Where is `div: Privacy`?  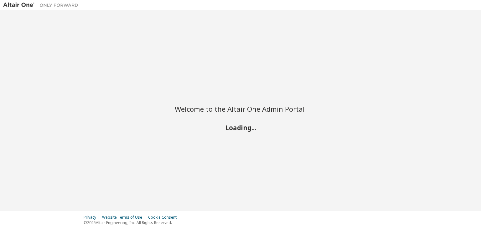 div: Privacy is located at coordinates (93, 217).